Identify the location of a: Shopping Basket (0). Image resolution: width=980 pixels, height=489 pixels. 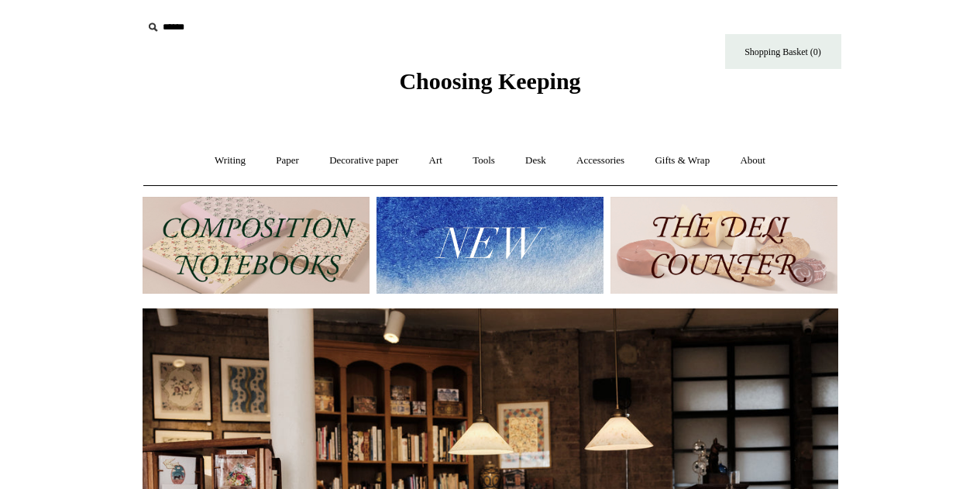
(783, 51).